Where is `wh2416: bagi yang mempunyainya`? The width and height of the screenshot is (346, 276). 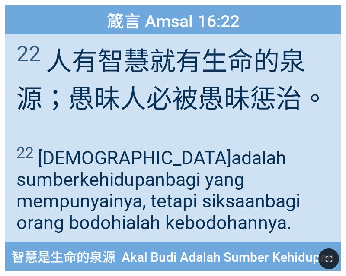 wh2416: bagi yang mempunyainya is located at coordinates (158, 201).